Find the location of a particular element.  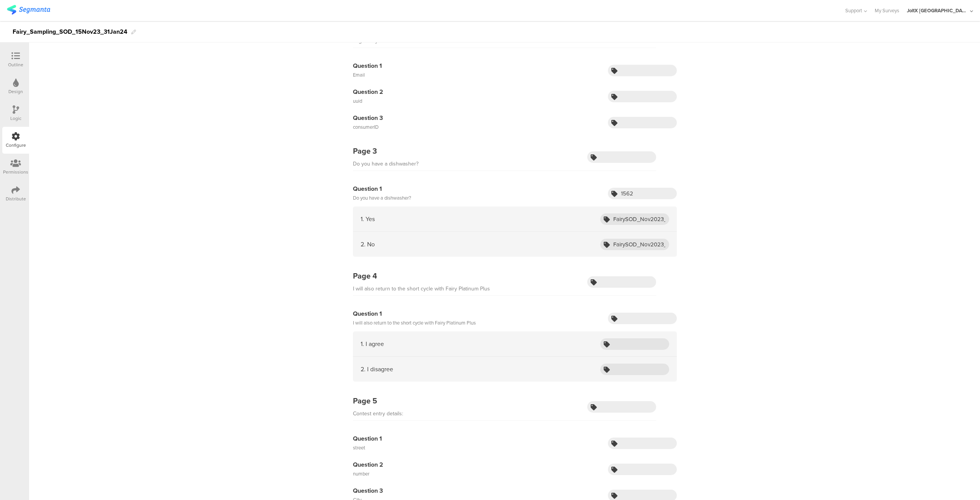

div: Logic is located at coordinates (16, 118).